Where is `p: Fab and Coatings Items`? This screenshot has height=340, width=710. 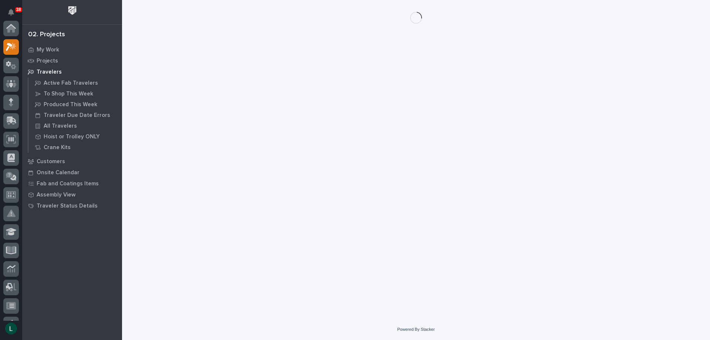 p: Fab and Coatings Items is located at coordinates (68, 184).